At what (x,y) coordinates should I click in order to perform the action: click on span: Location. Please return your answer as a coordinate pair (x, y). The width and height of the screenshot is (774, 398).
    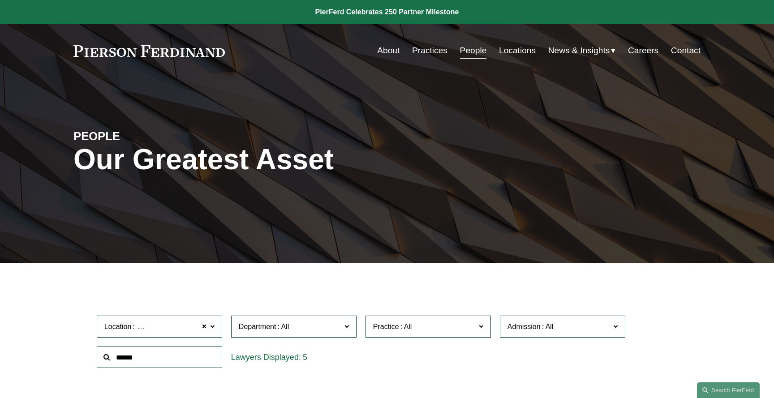
    Looking at the image, I should click on (118, 327).